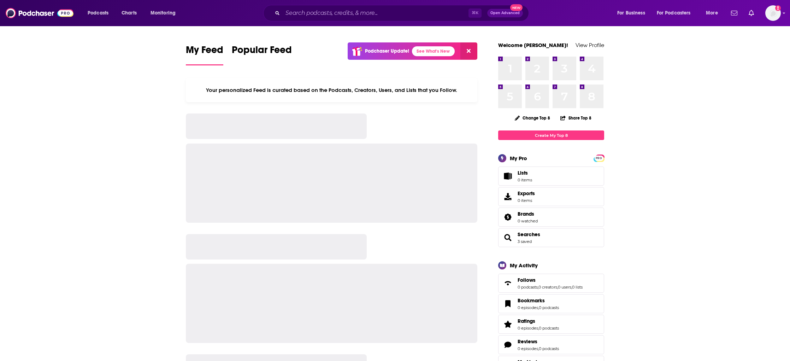 The width and height of the screenshot is (790, 361). Describe the element at coordinates (599, 158) in the screenshot. I see `a: PRO` at that location.